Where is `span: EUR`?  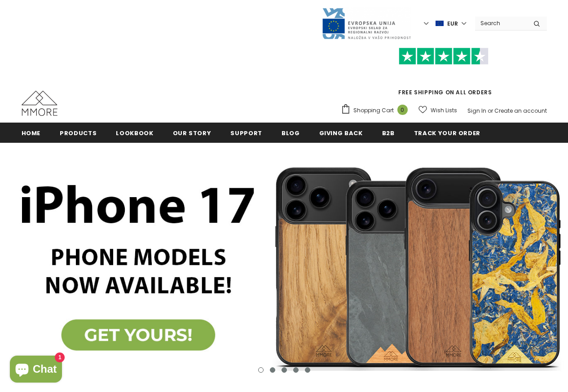
span: EUR is located at coordinates (453, 24).